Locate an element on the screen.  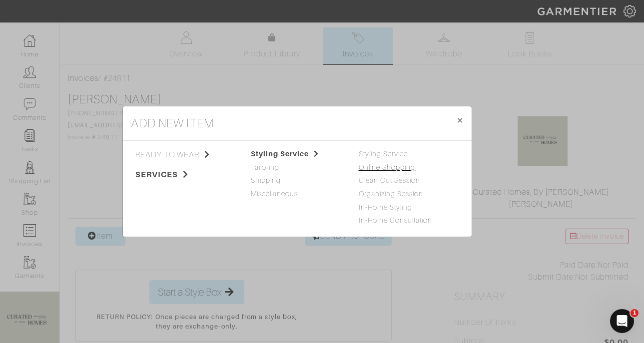
a: Organizing Session is located at coordinates (391, 194).